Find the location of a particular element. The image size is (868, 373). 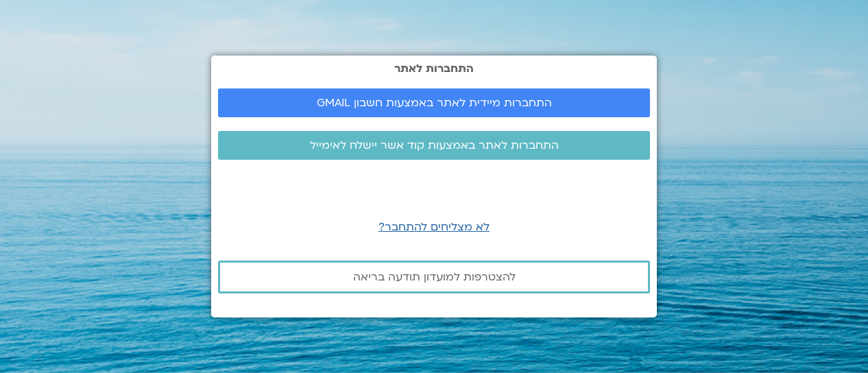

a: התחברות לאתר באמצעות קוד אשר יישלח לאימייל is located at coordinates (434, 145).